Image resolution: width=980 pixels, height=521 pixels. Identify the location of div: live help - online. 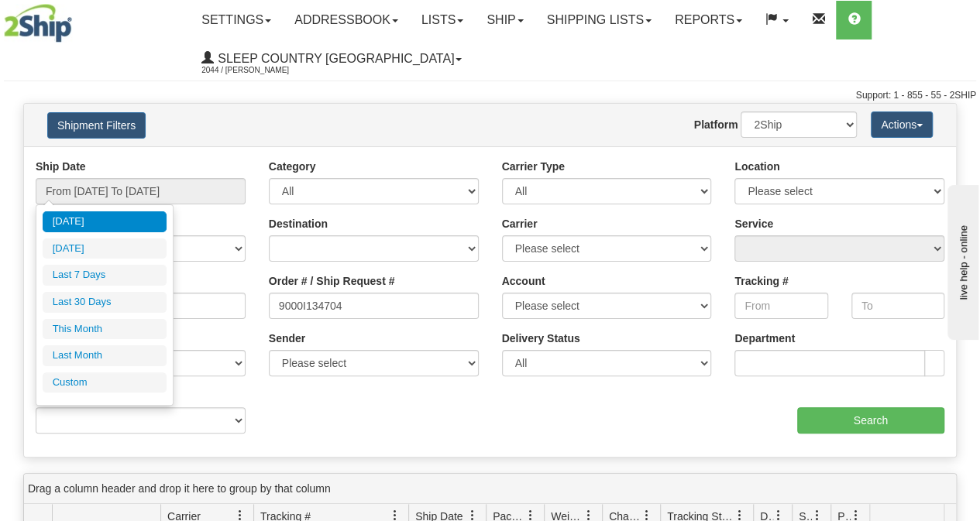
(78, 19).